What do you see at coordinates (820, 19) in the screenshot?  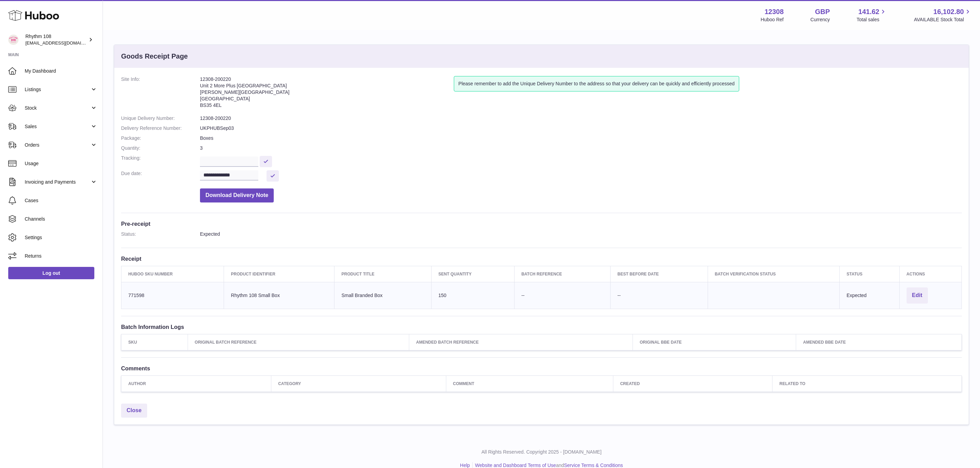 I see `div: Currency` at bounding box center [820, 19].